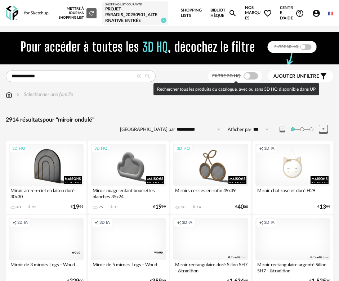  Describe the element at coordinates (299, 13) in the screenshot. I see `span: Help Circle Outline icon` at that location.